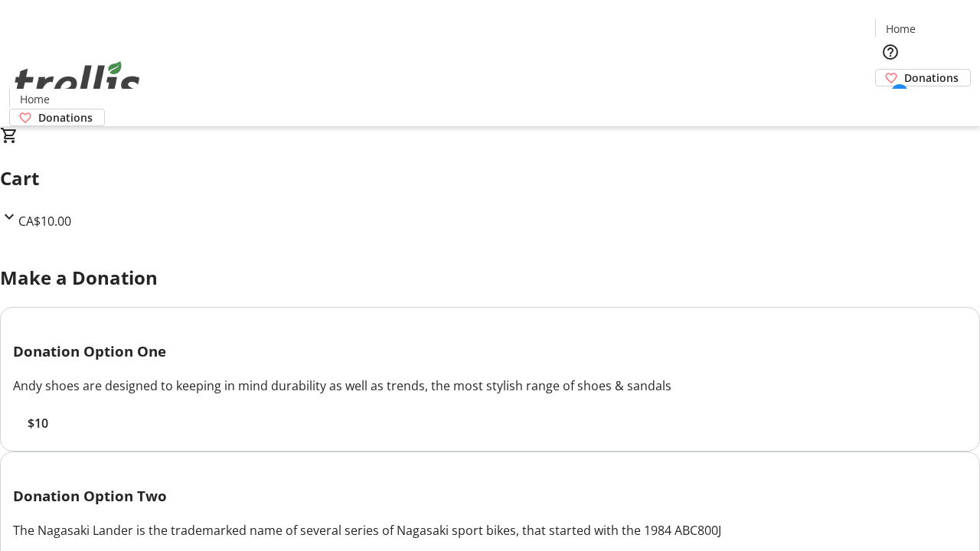 This screenshot has height=551, width=980. Describe the element at coordinates (490, 386) in the screenshot. I see `div: Andy shoes are designed to keeping in mind durability as well as trends, the most stylish range o...` at that location.